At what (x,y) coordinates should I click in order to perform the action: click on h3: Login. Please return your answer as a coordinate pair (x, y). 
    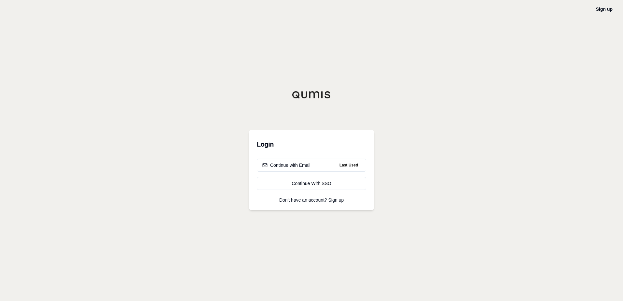
    Looking at the image, I should click on (311, 144).